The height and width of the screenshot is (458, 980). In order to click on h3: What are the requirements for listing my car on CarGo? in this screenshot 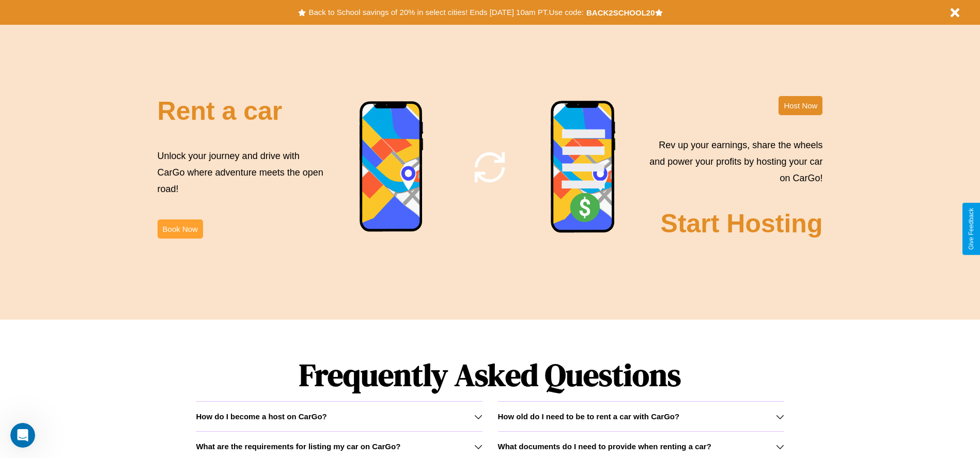, I will do `click(298, 446)`.